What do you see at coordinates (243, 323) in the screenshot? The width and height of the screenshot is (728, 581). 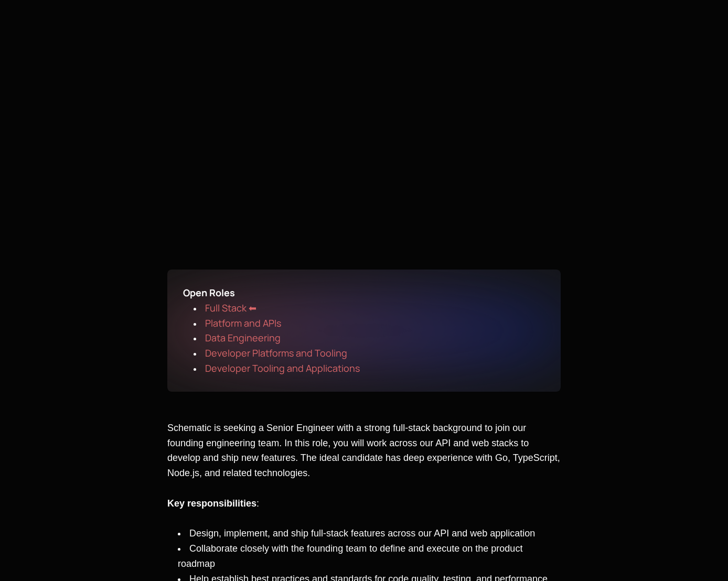 I see `span: Platform and APIs` at bounding box center [243, 323].